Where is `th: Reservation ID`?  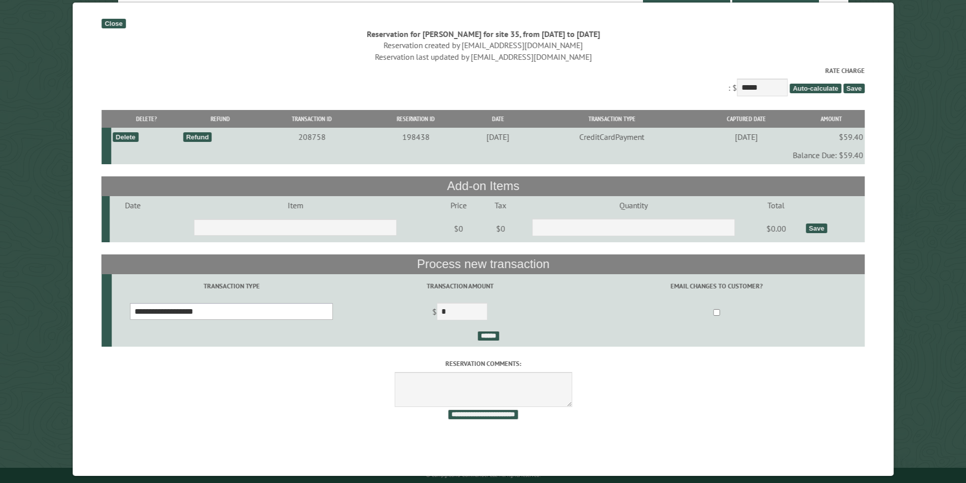 th: Reservation ID is located at coordinates (416, 119).